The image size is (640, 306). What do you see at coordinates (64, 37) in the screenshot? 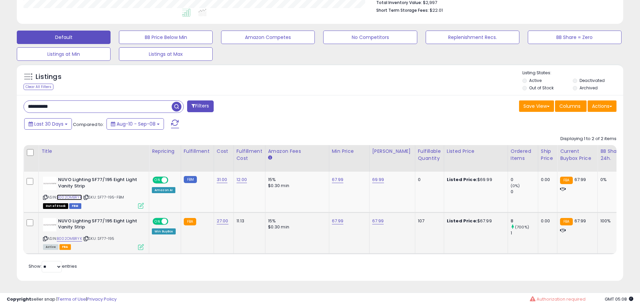
I see `button: Default` at bounding box center [64, 37].